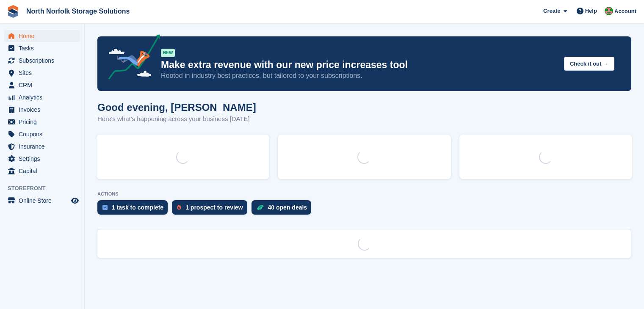 The image size is (644, 309). I want to click on span: Account, so click(625, 11).